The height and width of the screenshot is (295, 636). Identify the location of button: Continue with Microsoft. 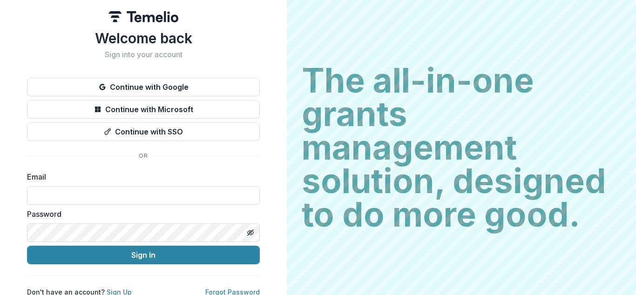
(143, 109).